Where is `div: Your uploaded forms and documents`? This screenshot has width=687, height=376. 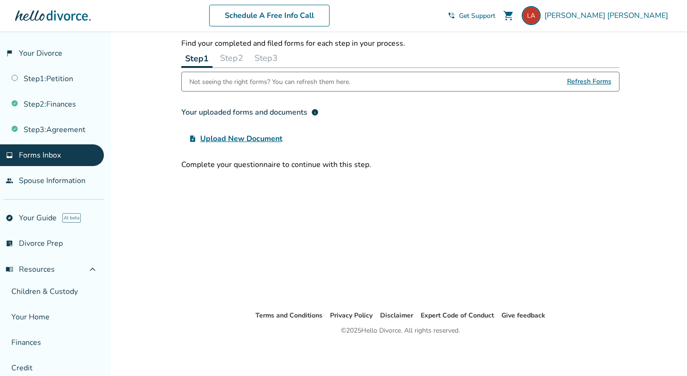 div: Your uploaded forms and documents is located at coordinates (250, 112).